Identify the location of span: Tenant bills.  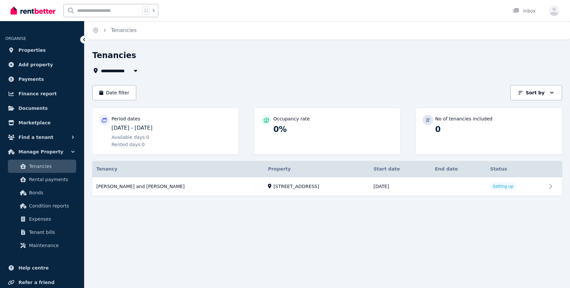
(51, 232).